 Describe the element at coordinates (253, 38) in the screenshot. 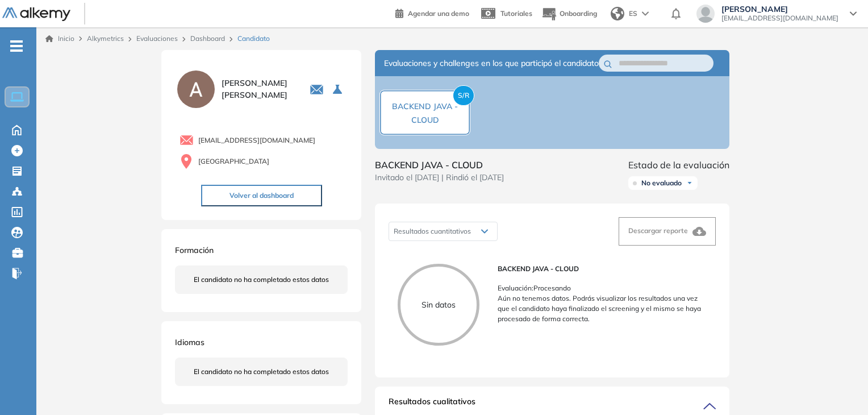

I see `span: Candidato` at that location.